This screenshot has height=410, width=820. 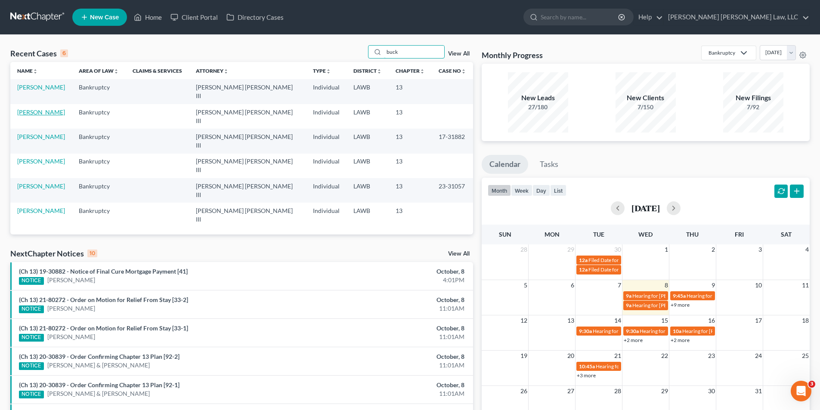 What do you see at coordinates (692, 234) in the screenshot?
I see `span: Thu` at bounding box center [692, 234].